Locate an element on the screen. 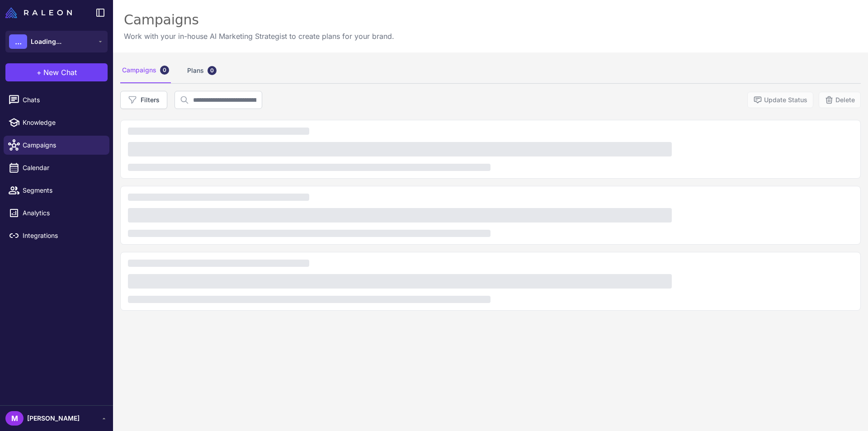  a: Calendar is located at coordinates (56, 168).